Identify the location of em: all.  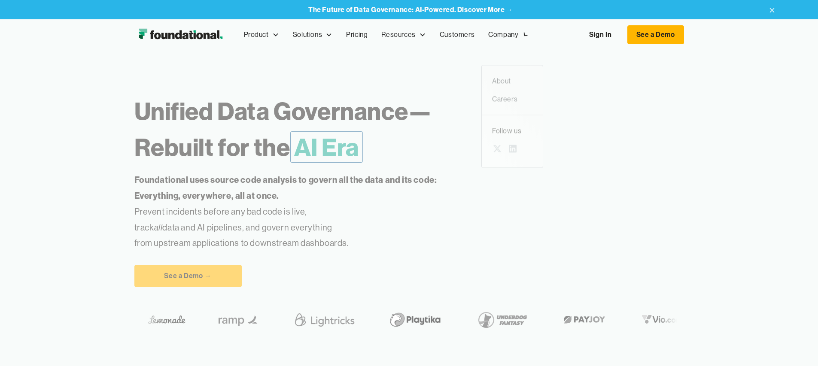
(158, 227).